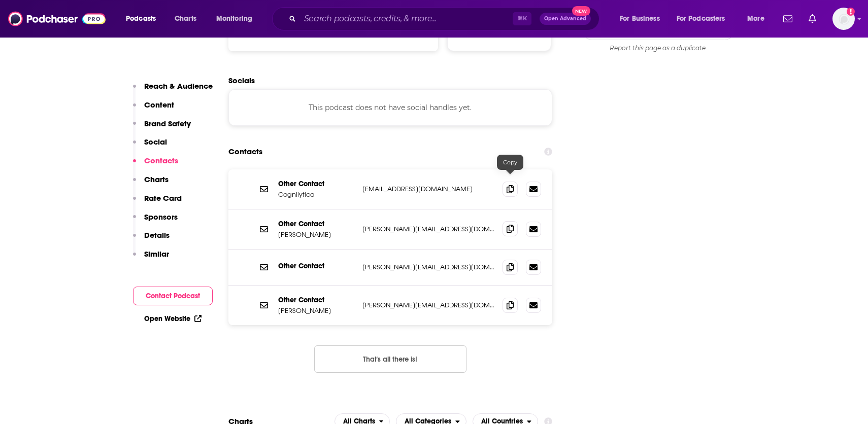 Image resolution: width=868 pixels, height=424 pixels. I want to click on button: Sponsors, so click(156, 221).